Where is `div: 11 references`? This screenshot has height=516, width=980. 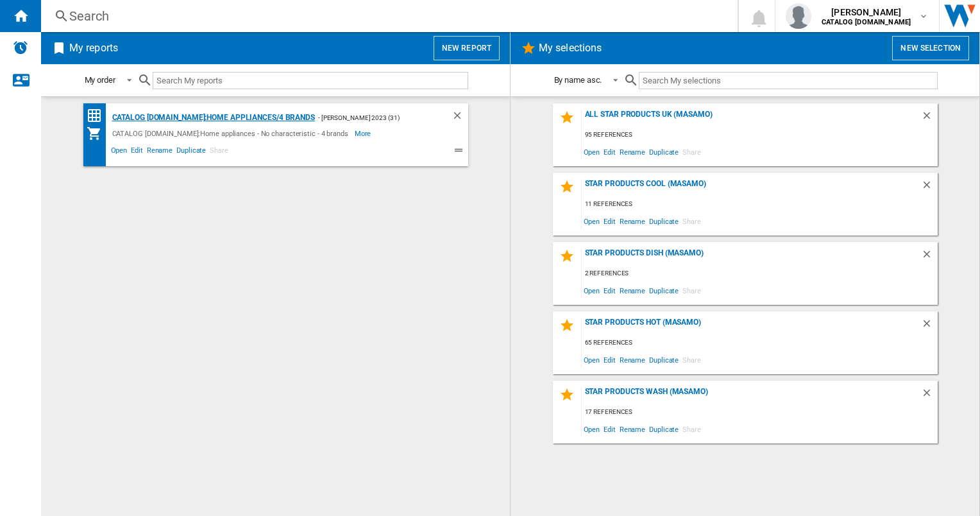
div: 11 references is located at coordinates (760, 204).